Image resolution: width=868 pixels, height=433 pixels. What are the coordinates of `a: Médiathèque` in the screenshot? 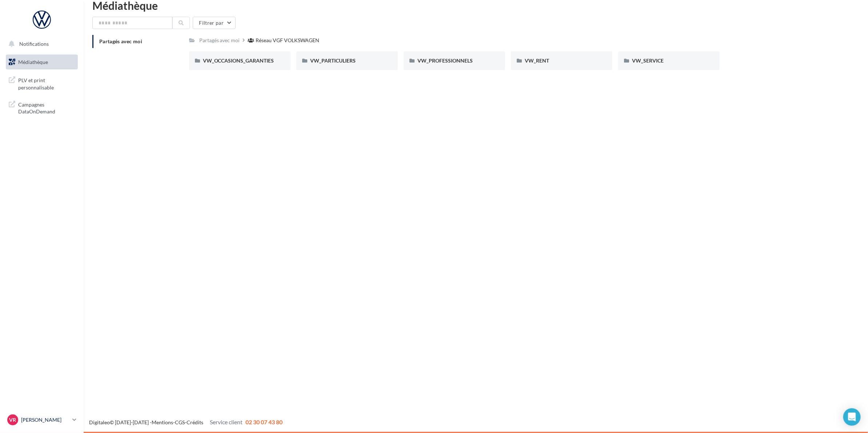 It's located at (42, 62).